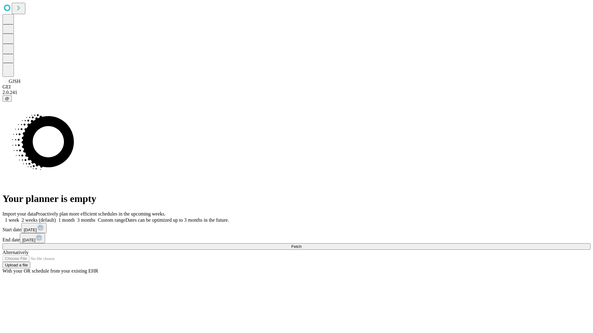  I want to click on span: With your OR schedule from your existing EHR, so click(50, 271).